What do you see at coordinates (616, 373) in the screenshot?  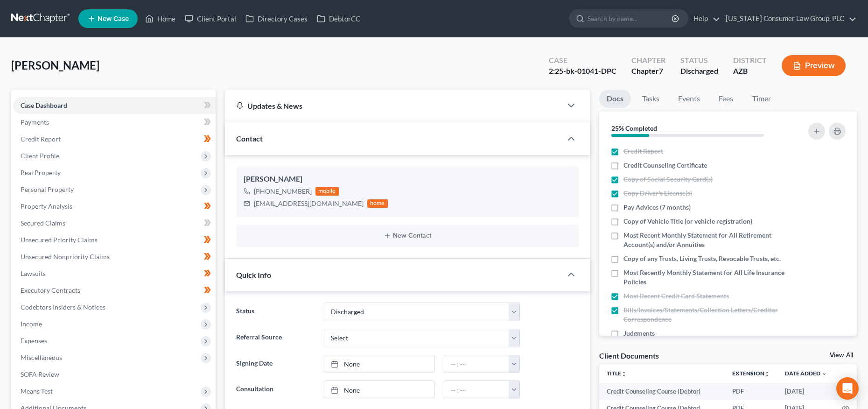 I see `a: Titleunfold_more` at bounding box center [616, 373].